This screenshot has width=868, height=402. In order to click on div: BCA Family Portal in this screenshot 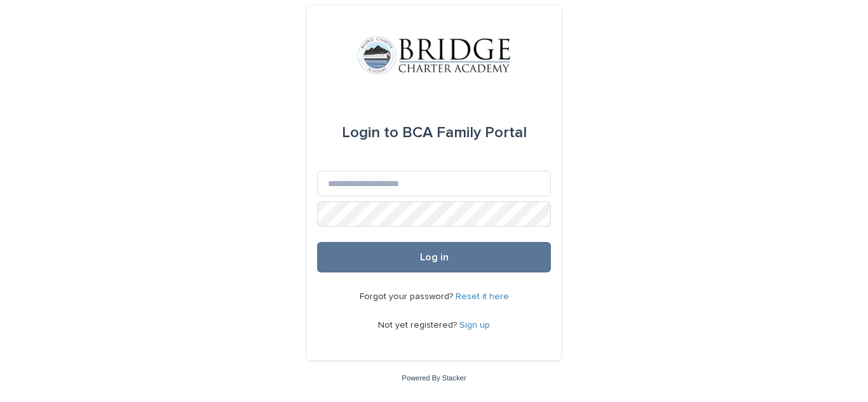, I will do `click(434, 133)`.